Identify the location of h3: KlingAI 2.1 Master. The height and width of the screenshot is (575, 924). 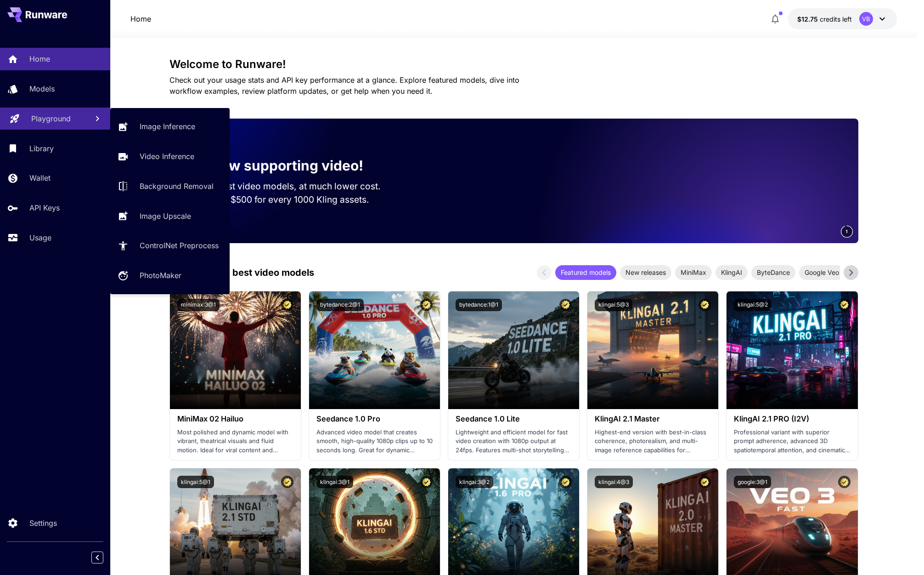
(652, 419).